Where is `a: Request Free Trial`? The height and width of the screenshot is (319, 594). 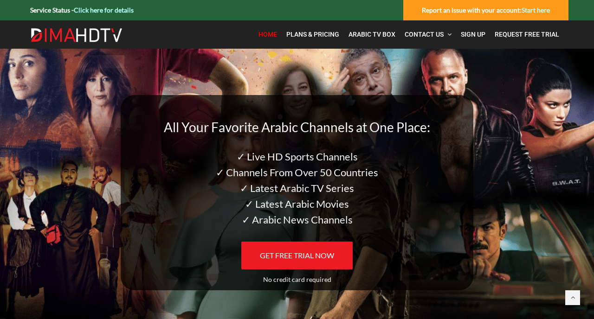 a: Request Free Trial is located at coordinates (527, 34).